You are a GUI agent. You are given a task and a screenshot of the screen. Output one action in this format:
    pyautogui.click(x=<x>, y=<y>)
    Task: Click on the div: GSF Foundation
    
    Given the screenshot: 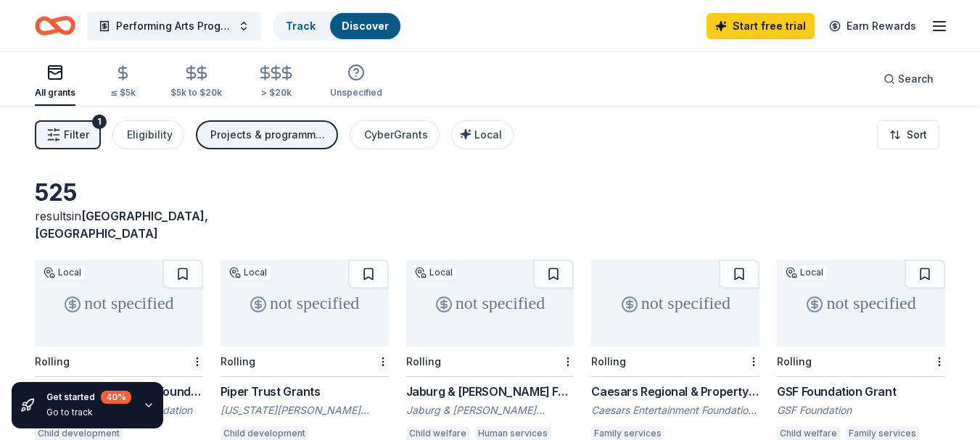 What is the action you would take?
    pyautogui.click(x=862, y=411)
    